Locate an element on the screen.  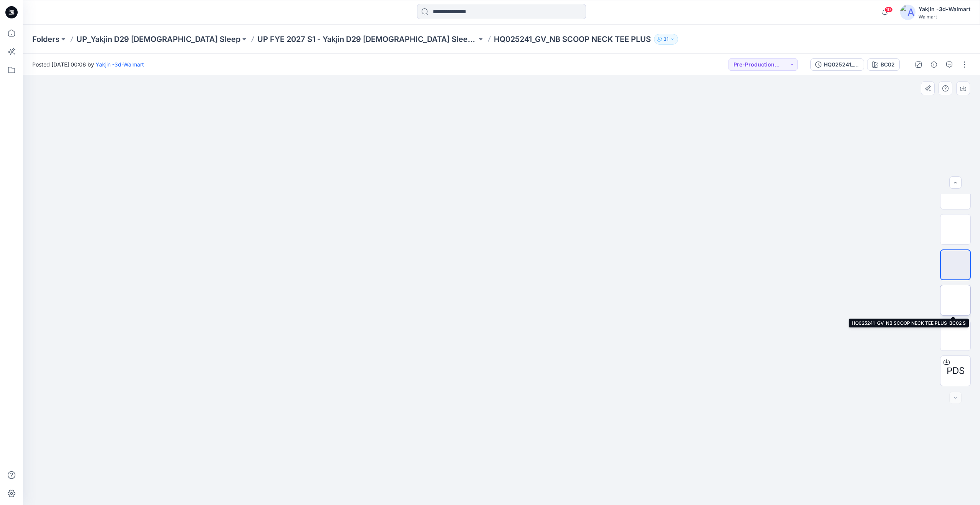
p: Folders is located at coordinates (46, 39).